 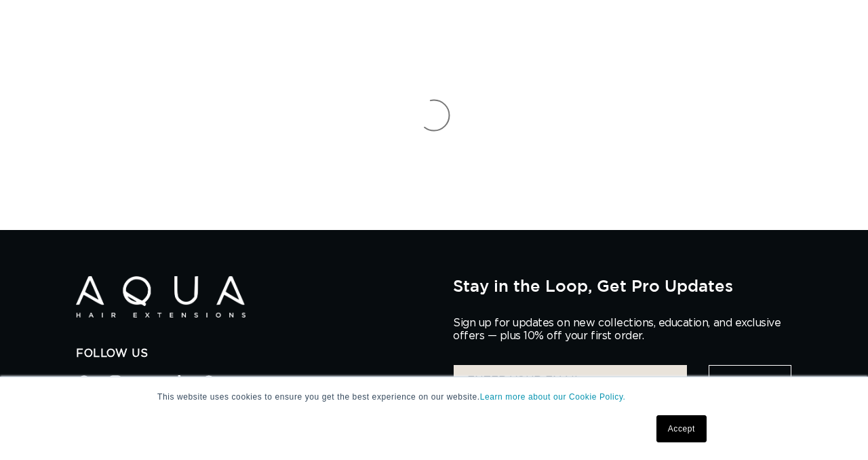 What do you see at coordinates (682, 428) in the screenshot?
I see `a: Accept` at bounding box center [682, 428].